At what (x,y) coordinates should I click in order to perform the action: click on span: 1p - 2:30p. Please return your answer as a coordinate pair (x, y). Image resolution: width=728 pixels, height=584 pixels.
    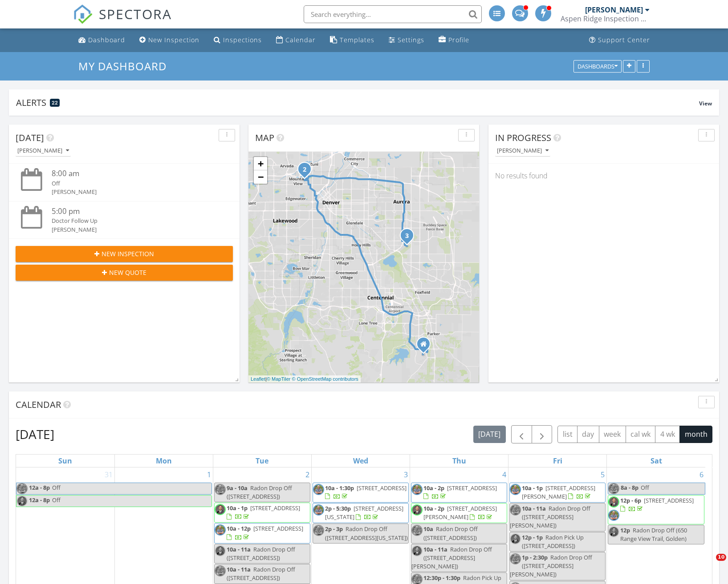
    Looking at the image, I should click on (534, 557).